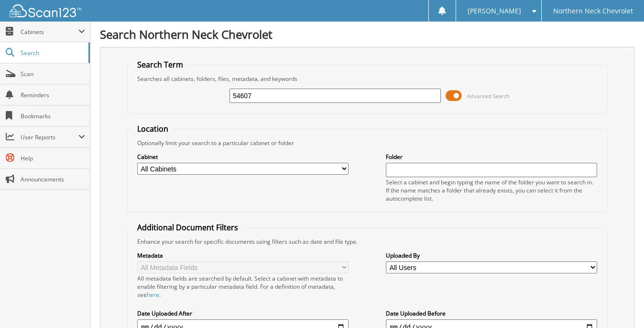 The image size is (644, 328). What do you see at coordinates (492, 157) in the screenshot?
I see `label: Folder` at bounding box center [492, 157].